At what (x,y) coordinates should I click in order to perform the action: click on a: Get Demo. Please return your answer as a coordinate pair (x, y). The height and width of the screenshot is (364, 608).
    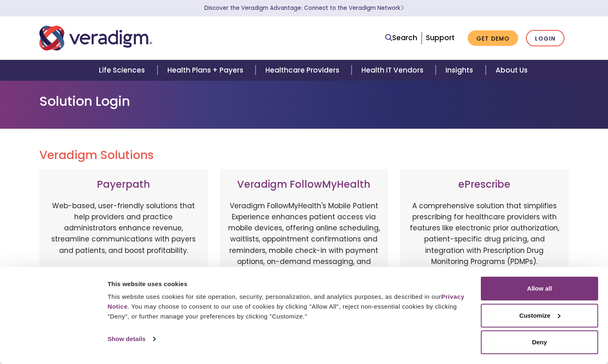
    Looking at the image, I should click on (492, 38).